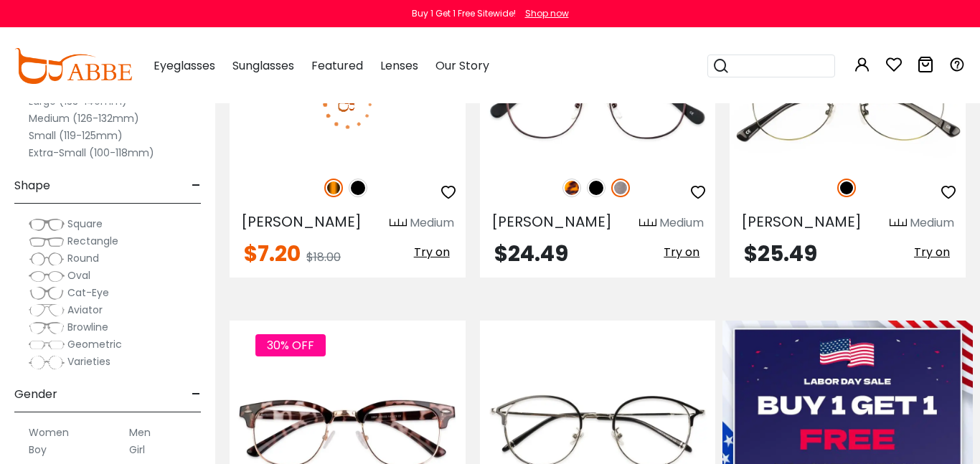 This screenshot has width=980, height=464. Describe the element at coordinates (531, 253) in the screenshot. I see `span: $24.49` at that location.